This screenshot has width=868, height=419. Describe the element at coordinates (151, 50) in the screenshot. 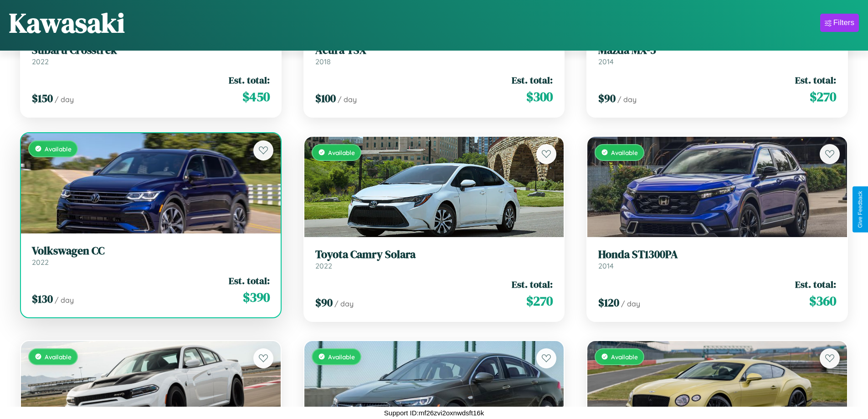

I see `h3: Subaru Crosstrek` at that location.